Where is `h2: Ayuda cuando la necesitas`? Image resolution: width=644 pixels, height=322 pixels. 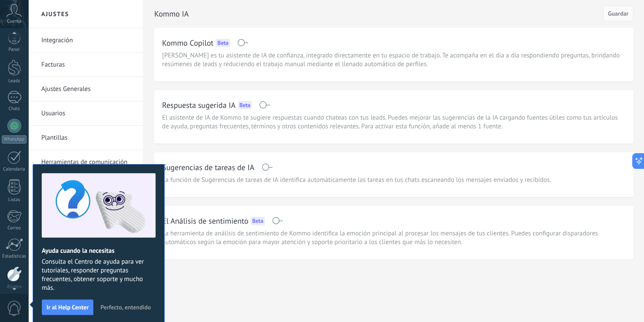 h2: Ayuda cuando la necesitas is located at coordinates (99, 251).